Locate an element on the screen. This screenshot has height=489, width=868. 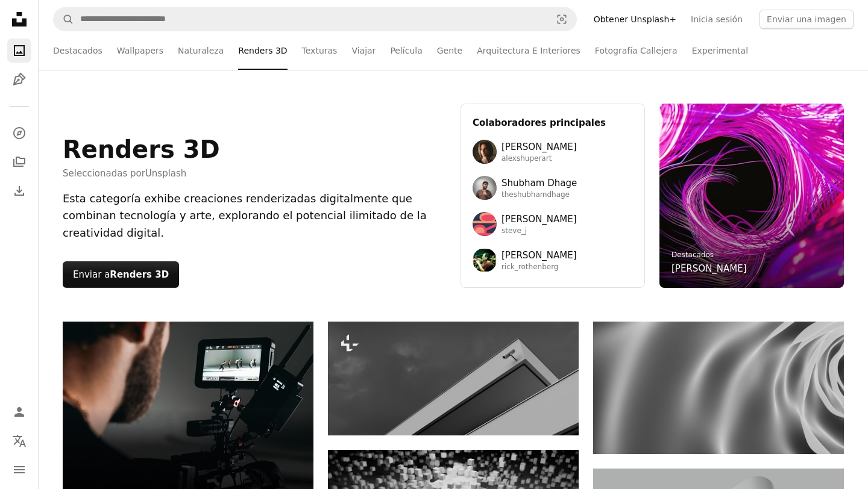
a: Inicia sesión is located at coordinates (717, 19).